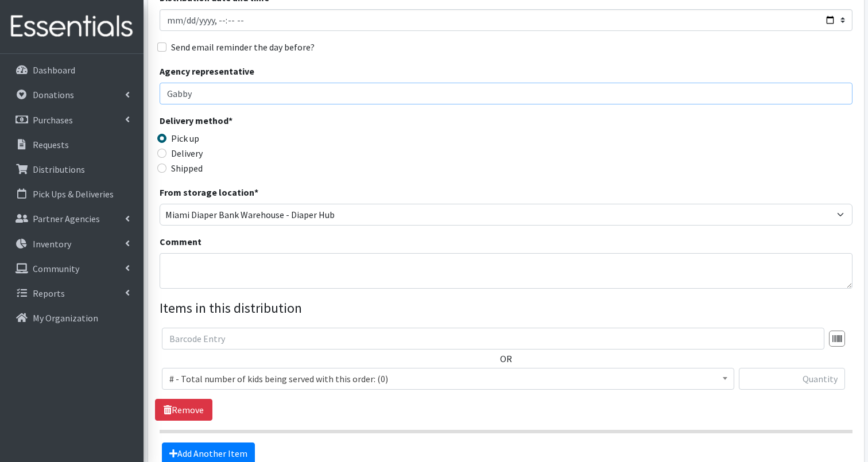  What do you see at coordinates (505, 359) in the screenshot?
I see `label: OR` at bounding box center [505, 359].